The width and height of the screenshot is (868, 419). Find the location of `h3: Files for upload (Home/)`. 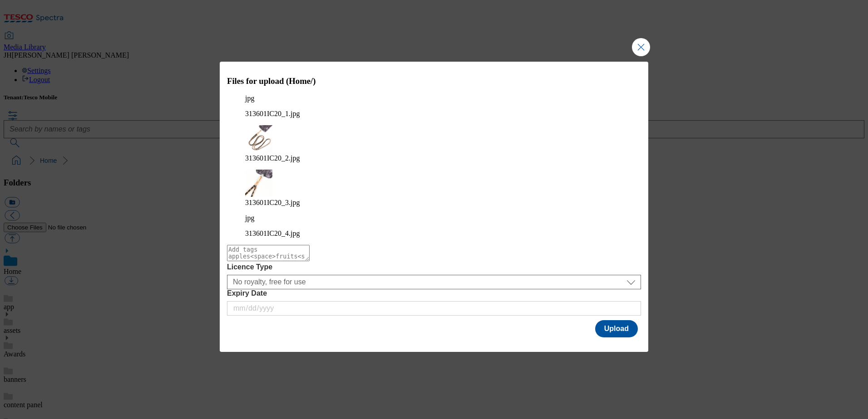

h3: Files for upload (Home/) is located at coordinates (434, 81).